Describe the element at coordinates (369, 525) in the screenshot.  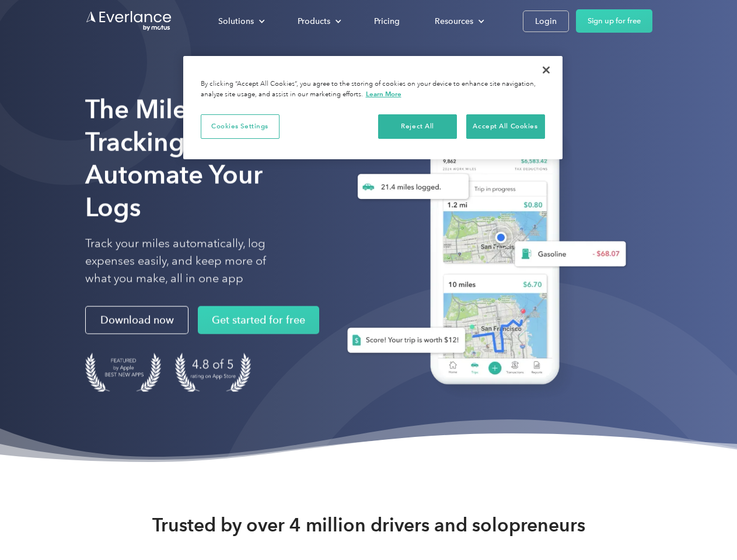
I see `strong: Trusted by over 4 million drivers and solopreneurs` at that location.